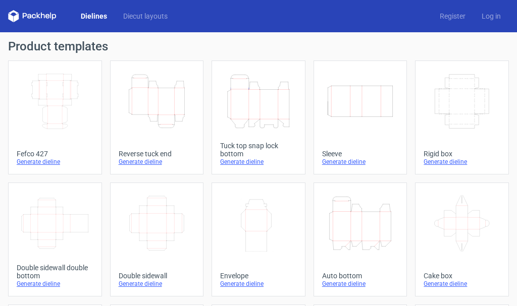  Describe the element at coordinates (258, 46) in the screenshot. I see `h1: Product templates` at that location.